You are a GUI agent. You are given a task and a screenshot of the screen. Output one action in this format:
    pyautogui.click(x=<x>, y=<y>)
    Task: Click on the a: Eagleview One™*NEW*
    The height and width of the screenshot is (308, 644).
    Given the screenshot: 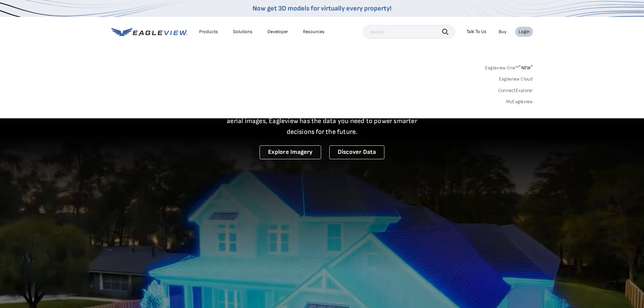 What is the action you would take?
    pyautogui.click(x=509, y=67)
    